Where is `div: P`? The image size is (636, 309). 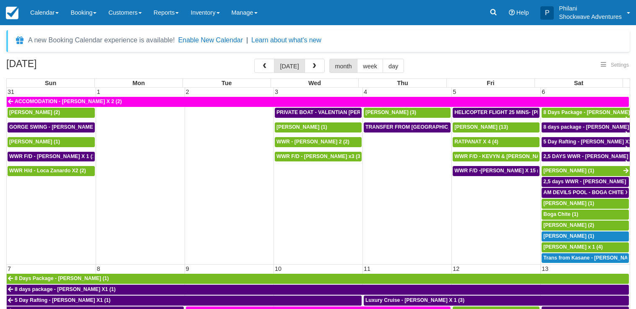
div: P is located at coordinates (547, 13).